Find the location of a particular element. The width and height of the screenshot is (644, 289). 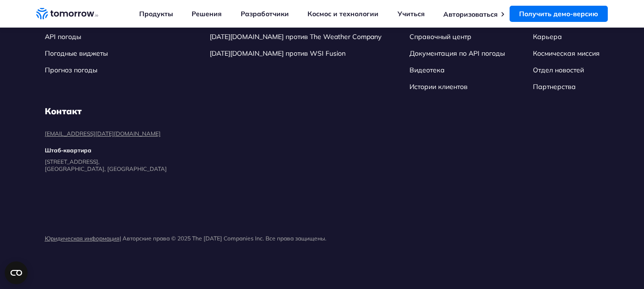

font: Космическая миссия is located at coordinates (566, 53).